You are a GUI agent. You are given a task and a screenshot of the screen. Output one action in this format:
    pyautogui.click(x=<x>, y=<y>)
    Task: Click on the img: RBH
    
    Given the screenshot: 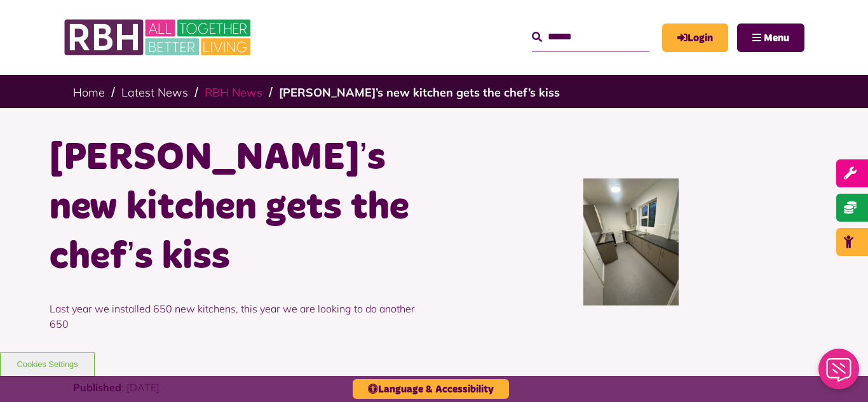 What is the action you would take?
    pyautogui.click(x=159, y=37)
    